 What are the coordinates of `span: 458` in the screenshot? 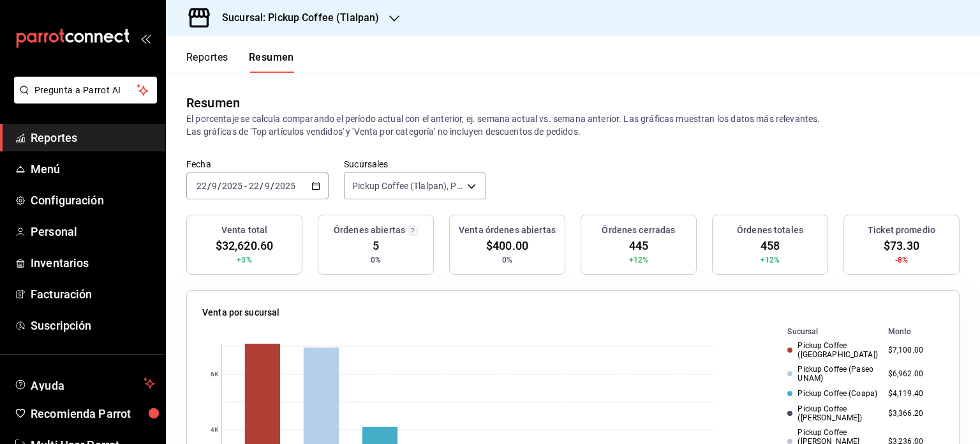 It's located at (771, 245).